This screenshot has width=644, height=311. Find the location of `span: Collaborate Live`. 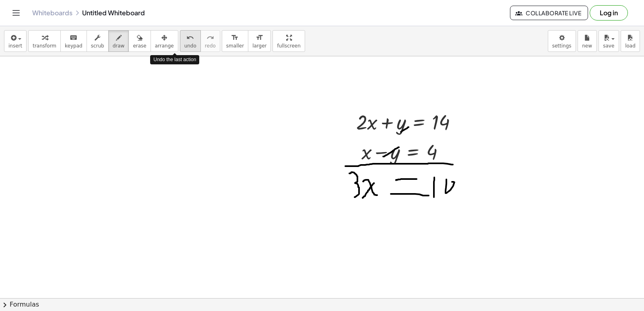

span: Collaborate Live is located at coordinates (549, 13).